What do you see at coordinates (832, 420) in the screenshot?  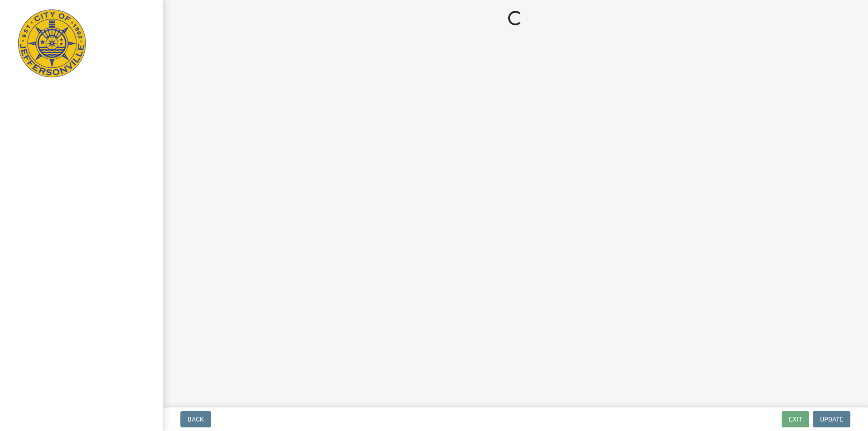 I see `span: Update` at bounding box center [832, 420].